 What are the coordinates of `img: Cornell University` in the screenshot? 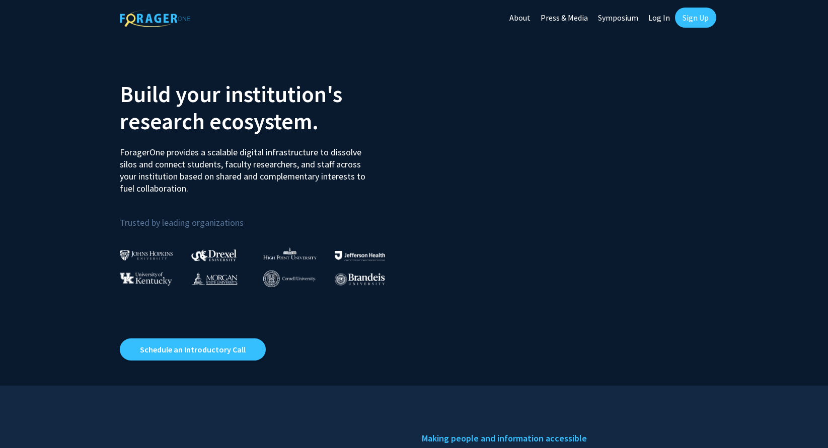 It's located at (289, 279).